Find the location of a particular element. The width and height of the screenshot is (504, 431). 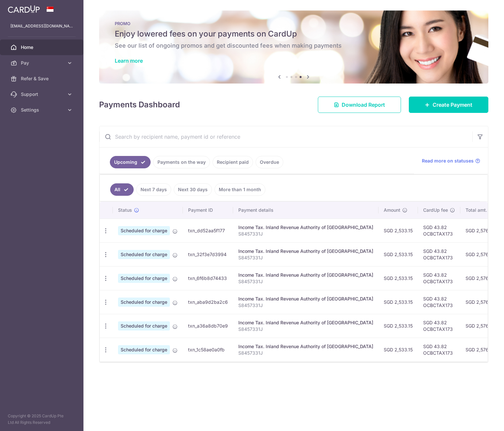

td: txn_aba9d2ba2c6 is located at coordinates (208, 302).